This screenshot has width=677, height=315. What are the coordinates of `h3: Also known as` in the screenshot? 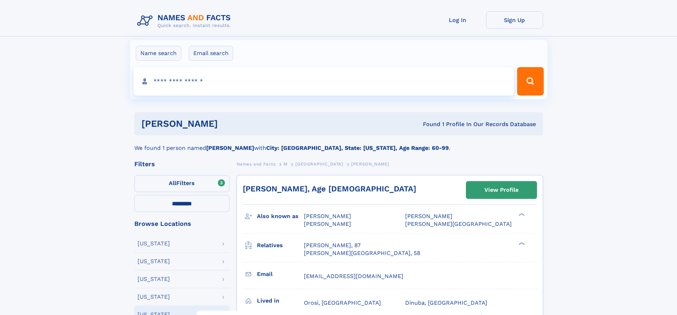 It's located at (280, 216).